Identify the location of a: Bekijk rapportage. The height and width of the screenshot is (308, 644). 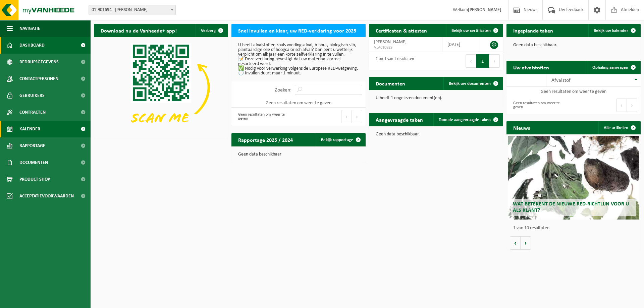
(340, 140).